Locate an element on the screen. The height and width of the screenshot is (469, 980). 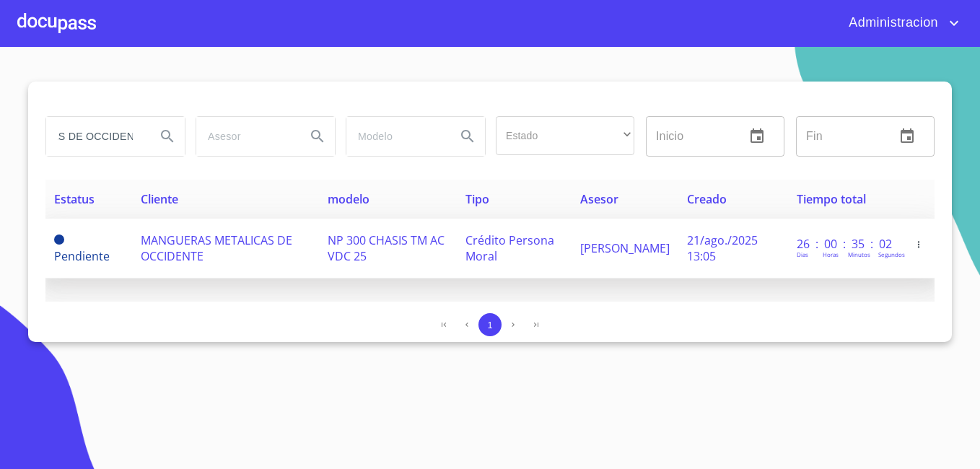
span: Asesor is located at coordinates (599, 199).